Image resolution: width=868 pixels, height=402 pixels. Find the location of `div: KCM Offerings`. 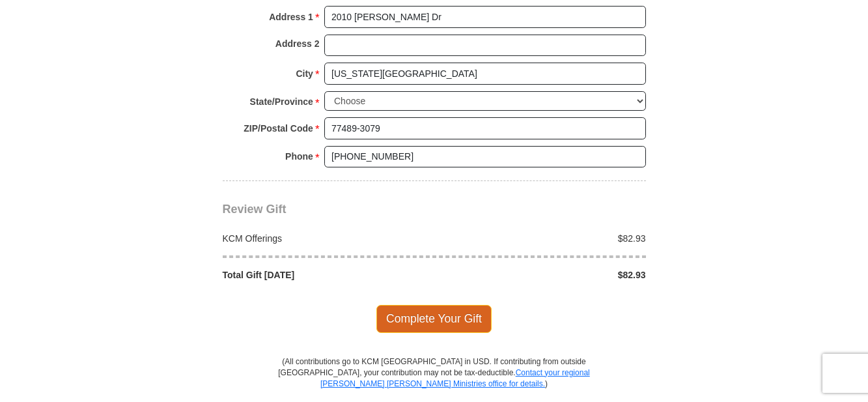

div: KCM Offerings is located at coordinates (325, 239).